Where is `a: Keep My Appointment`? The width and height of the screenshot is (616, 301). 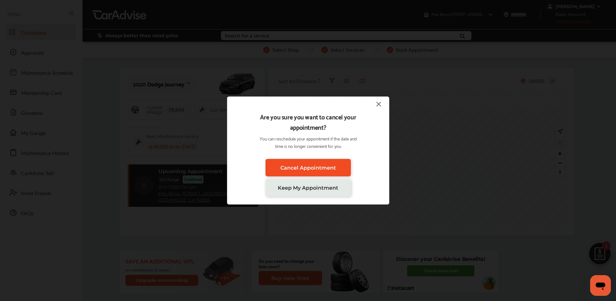
a: Keep My Appointment is located at coordinates (308, 187).